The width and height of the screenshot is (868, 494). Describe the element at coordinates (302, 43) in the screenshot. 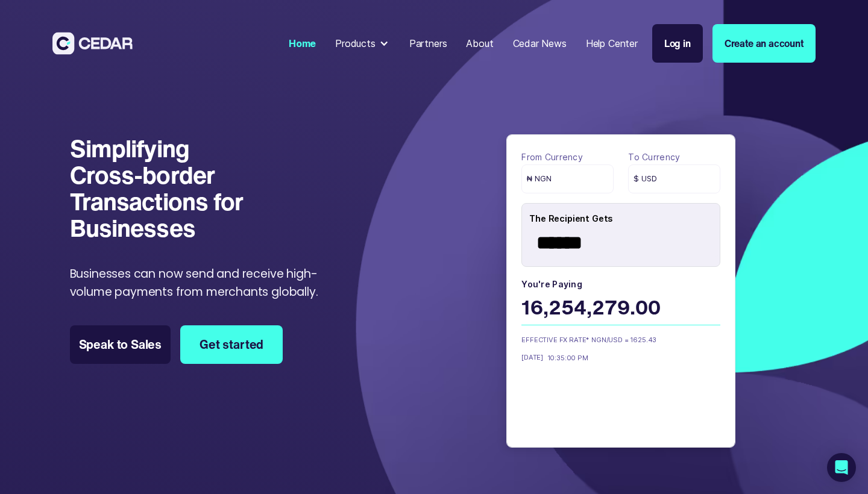

I see `div: Home` at that location.